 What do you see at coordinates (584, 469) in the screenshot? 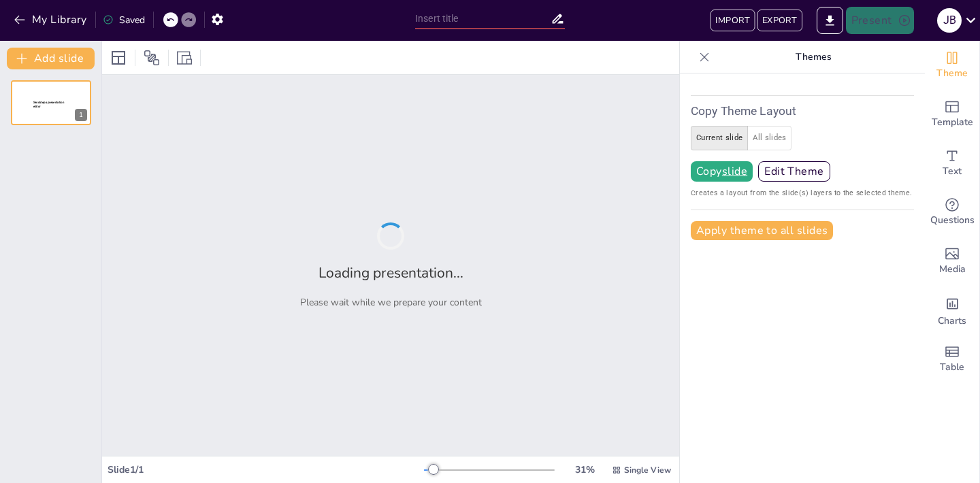
I see `div: 31 %` at bounding box center [584, 469].